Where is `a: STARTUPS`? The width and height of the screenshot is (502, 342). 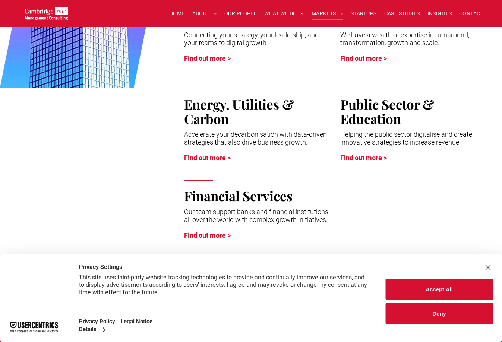 a: STARTUPS is located at coordinates (364, 13).